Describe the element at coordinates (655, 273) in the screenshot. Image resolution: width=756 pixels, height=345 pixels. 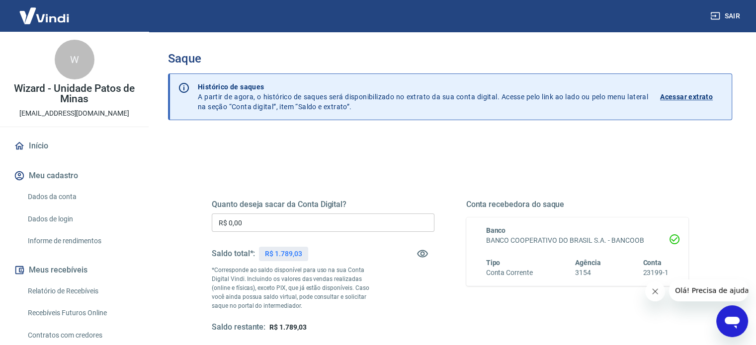
I see `h6: 23199-1` at that location.